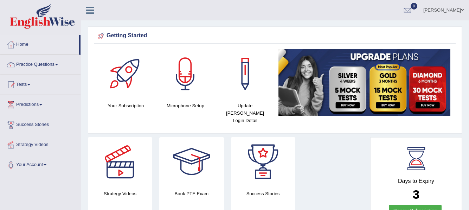 The height and width of the screenshot is (210, 469). I want to click on h4: Strategy Videos, so click(120, 193).